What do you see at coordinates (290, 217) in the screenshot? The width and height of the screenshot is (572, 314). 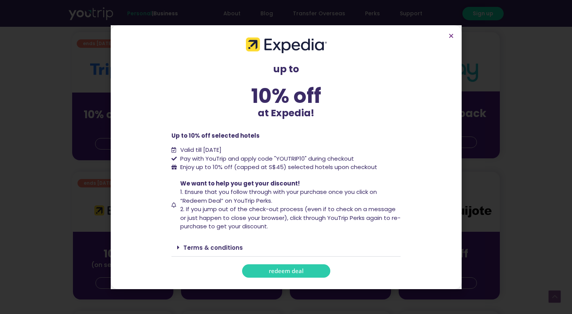 I see `span: 2. If you jump out of the check-out process (even if to check on a message or just happen to clos...` at bounding box center [290, 217].